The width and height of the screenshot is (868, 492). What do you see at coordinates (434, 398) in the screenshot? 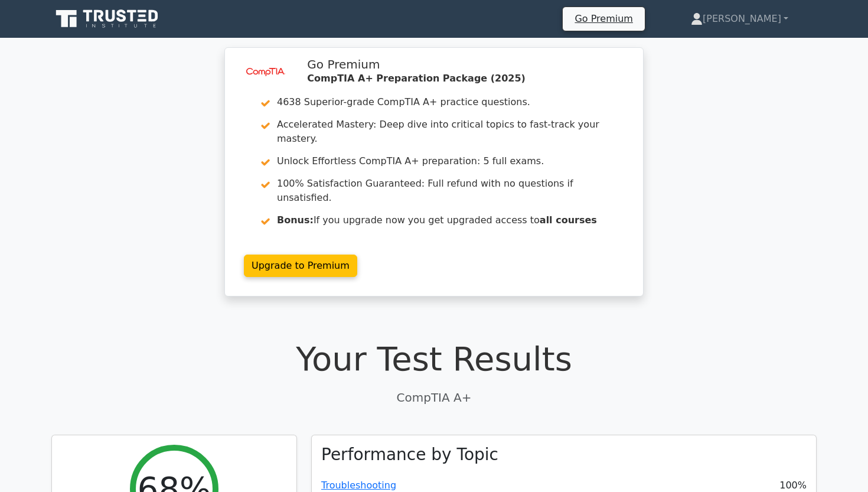
I see `p: CompTIA A+` at bounding box center [434, 398].